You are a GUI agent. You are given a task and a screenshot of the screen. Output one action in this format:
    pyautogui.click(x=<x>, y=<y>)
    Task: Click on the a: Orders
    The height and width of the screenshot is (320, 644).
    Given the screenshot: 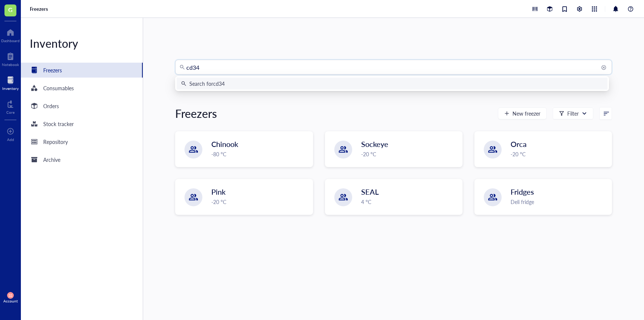 What is the action you would take?
    pyautogui.click(x=82, y=106)
    